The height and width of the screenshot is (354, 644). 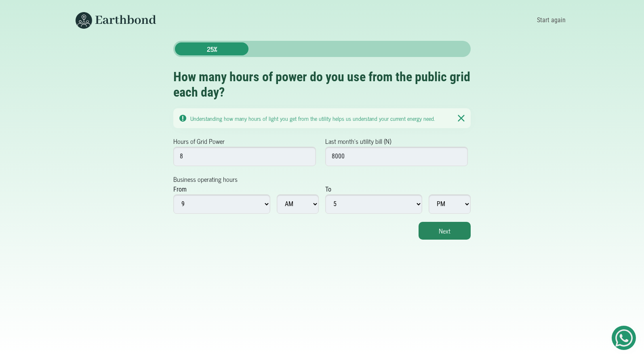 What do you see at coordinates (358, 141) in the screenshot?
I see `label: Last month's utility bill (N)` at bounding box center [358, 141].